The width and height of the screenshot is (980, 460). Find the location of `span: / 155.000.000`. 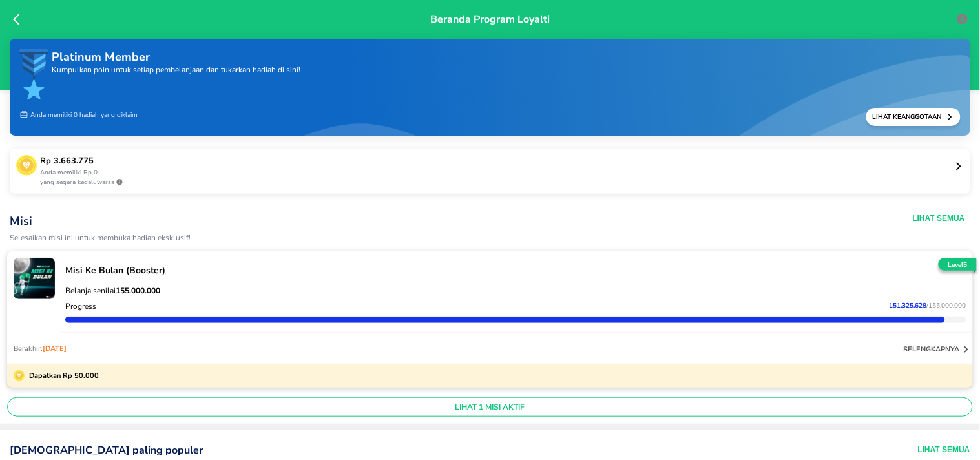

span: / 155.000.000 is located at coordinates (946, 306).